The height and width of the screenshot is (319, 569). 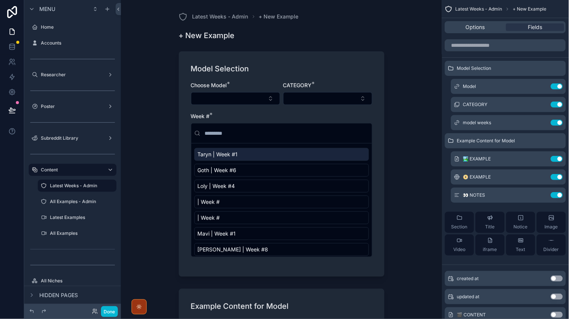 I want to click on label: Poster, so click(x=73, y=107).